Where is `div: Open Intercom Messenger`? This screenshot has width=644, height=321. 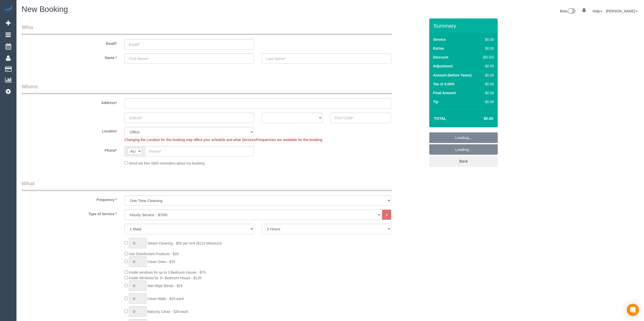 div: Open Intercom Messenger is located at coordinates (633, 310).